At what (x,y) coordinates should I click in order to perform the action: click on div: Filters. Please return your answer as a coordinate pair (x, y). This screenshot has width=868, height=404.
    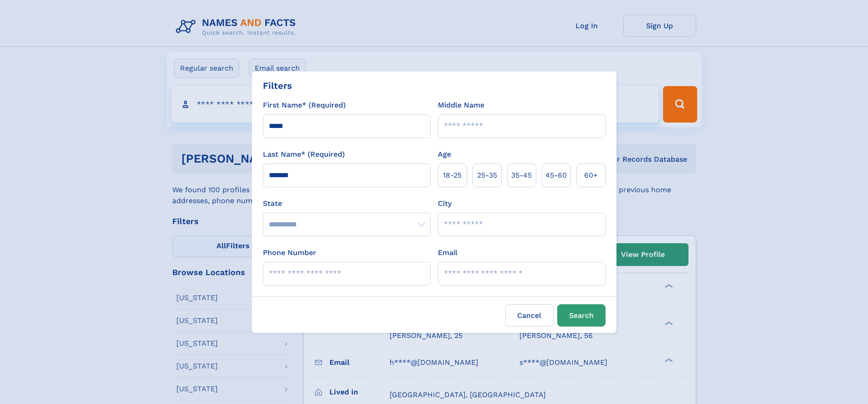
    Looking at the image, I should click on (278, 86).